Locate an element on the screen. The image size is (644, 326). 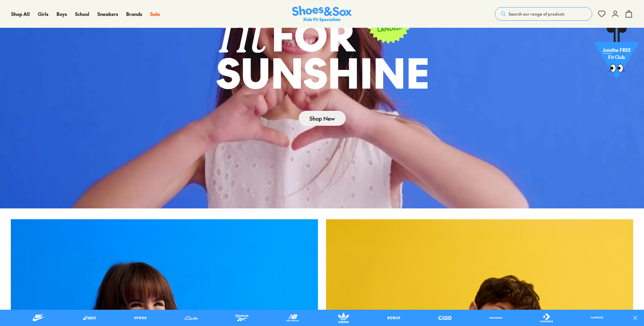
a: Shoes & Sox is located at coordinates (322, 14).